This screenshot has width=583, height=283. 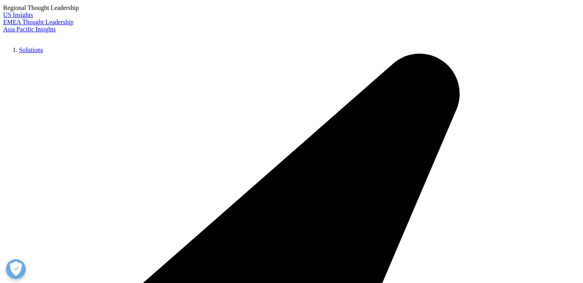 What do you see at coordinates (18, 15) in the screenshot?
I see `span: US Insights` at bounding box center [18, 15].